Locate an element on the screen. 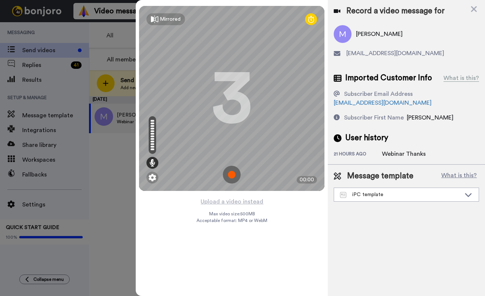 Image resolution: width=485 pixels, height=296 pixels. div: What is this? is located at coordinates (461, 78).